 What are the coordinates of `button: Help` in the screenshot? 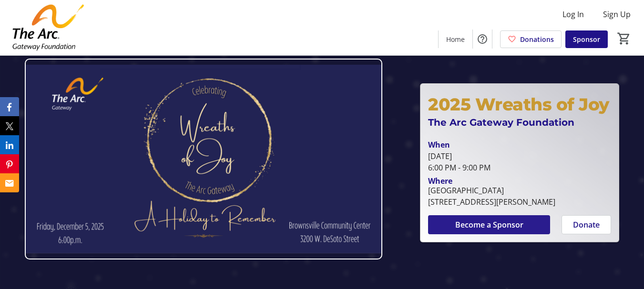 It's located at (483, 39).